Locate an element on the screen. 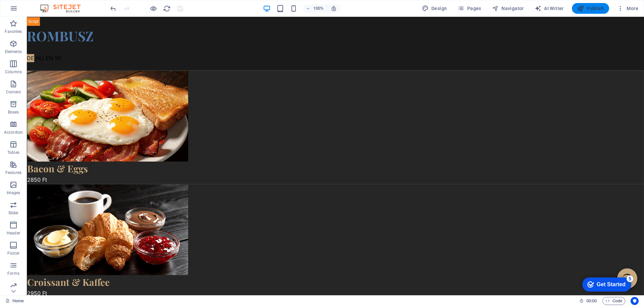  button: Code is located at coordinates (614, 301).